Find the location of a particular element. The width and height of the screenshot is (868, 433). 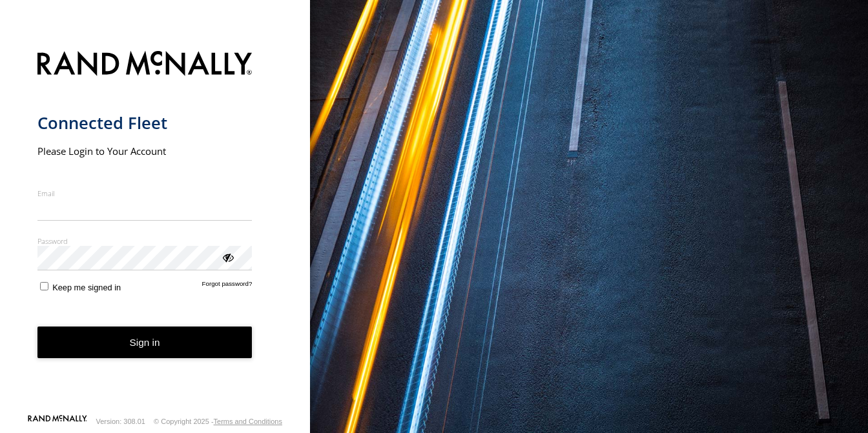

button: Sign in is located at coordinates (145, 342).